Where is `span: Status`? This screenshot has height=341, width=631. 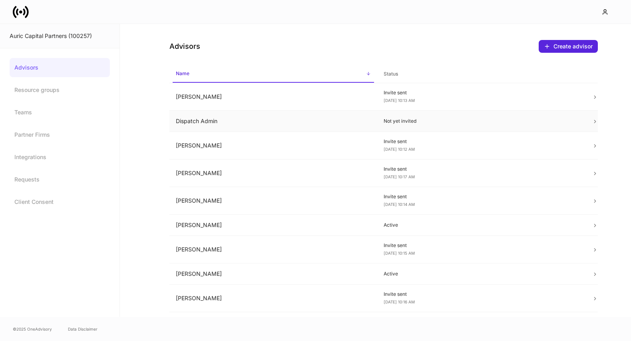
span: Status is located at coordinates (481, 74).